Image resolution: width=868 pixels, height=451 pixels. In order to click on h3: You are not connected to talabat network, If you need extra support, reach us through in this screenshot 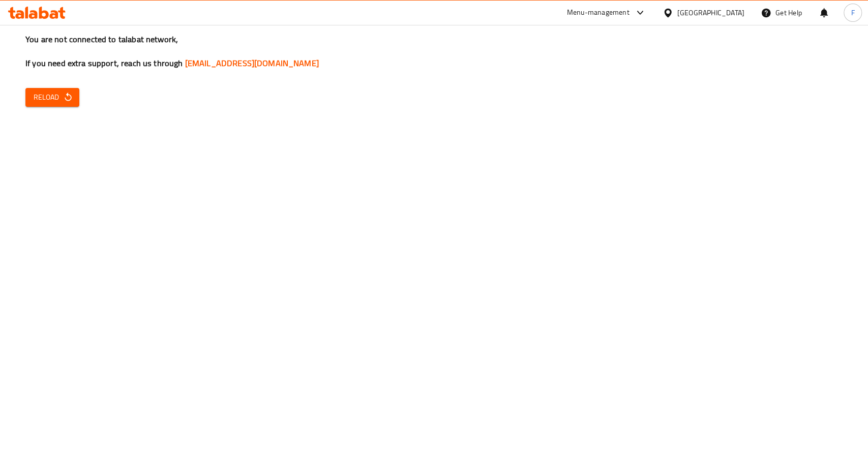, I will do `click(433, 51)`.